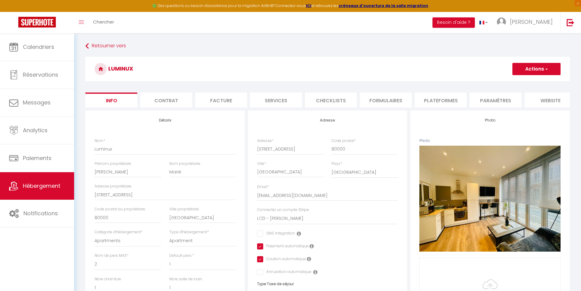 This screenshot has width=581, height=291. I want to click on span: Paiements, so click(37, 158).